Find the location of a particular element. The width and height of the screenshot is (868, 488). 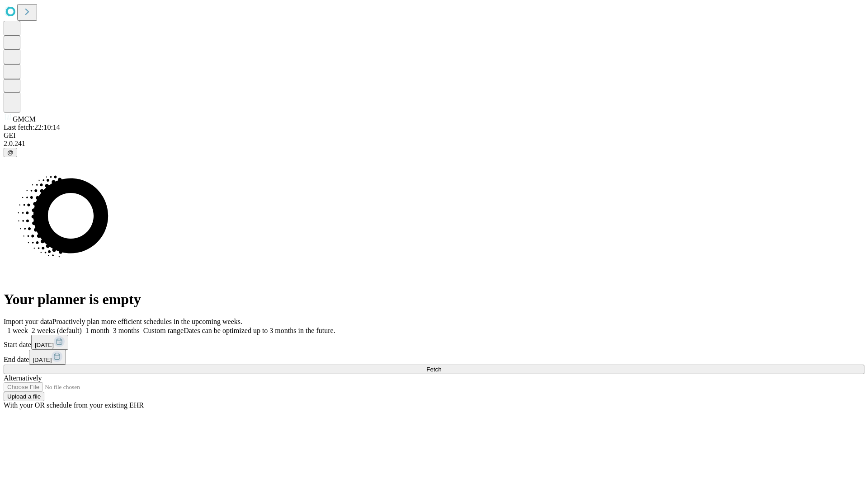

span: Import your data is located at coordinates (28, 321).